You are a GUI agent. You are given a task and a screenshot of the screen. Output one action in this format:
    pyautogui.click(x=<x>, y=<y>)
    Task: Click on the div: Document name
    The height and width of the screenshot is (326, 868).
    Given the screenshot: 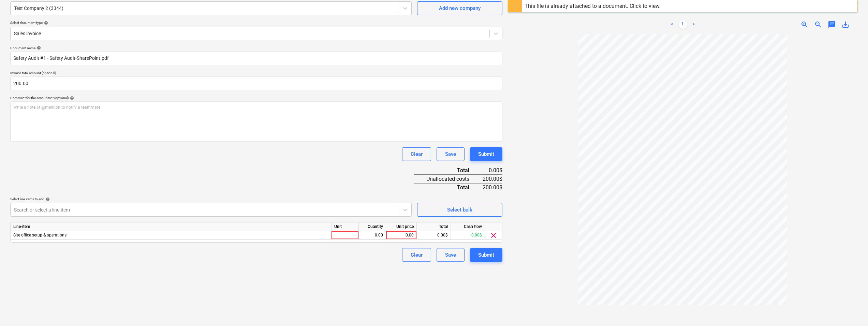 What is the action you would take?
    pyautogui.click(x=256, y=48)
    